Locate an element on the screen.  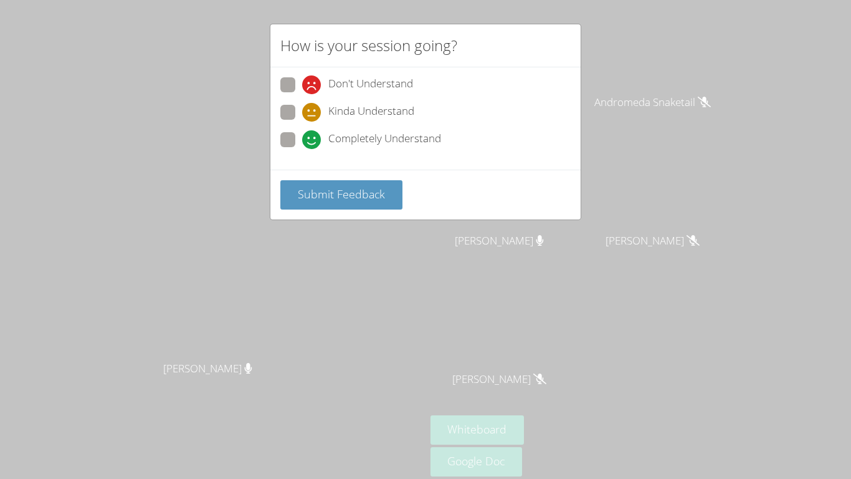
span: Submit Feedback is located at coordinates (341, 194).